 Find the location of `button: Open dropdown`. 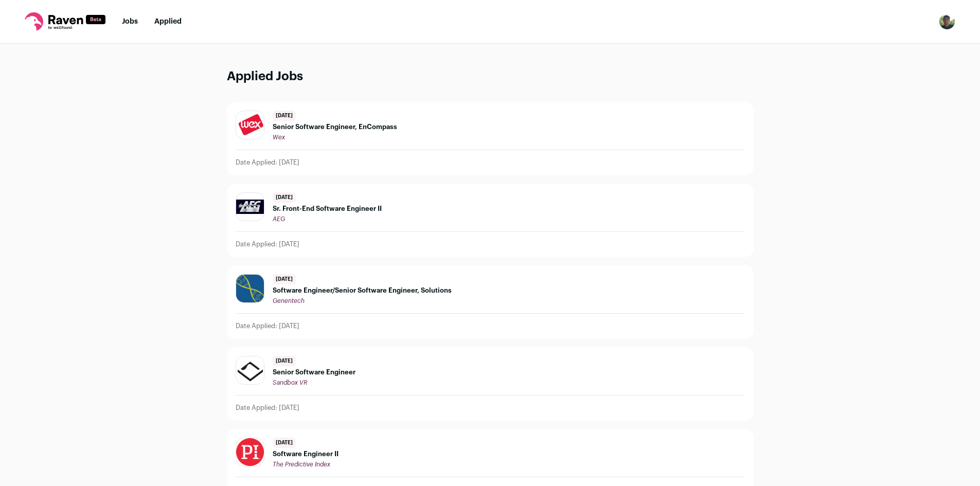

button: Open dropdown is located at coordinates (947, 22).